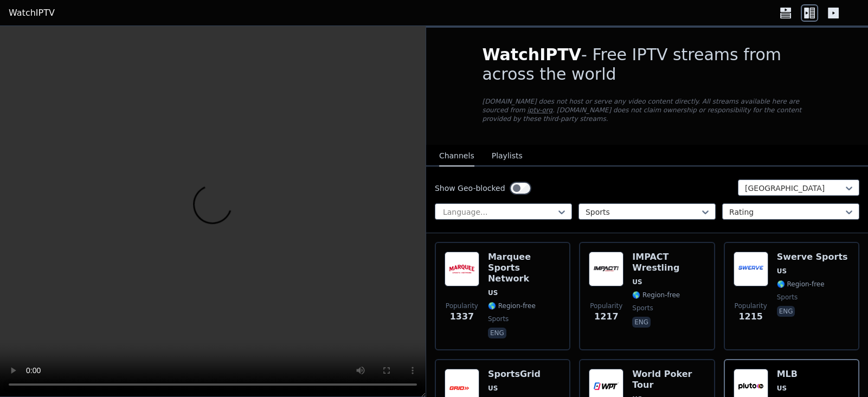 The image size is (868, 397). I want to click on button: Playlists, so click(507, 156).